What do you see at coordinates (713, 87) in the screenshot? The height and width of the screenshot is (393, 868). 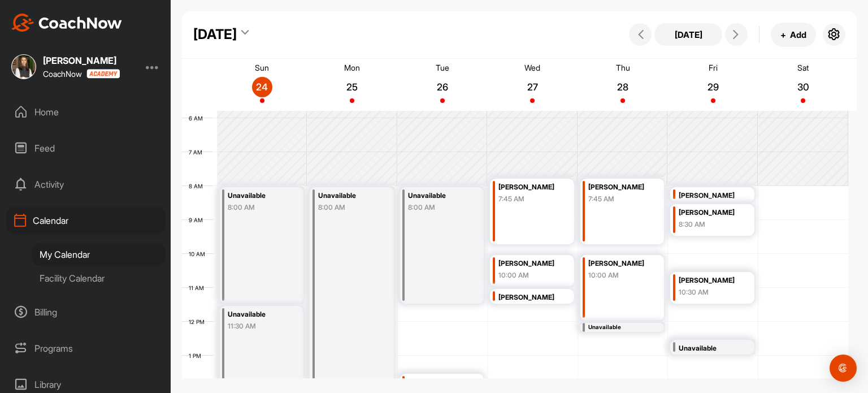 I see `p: 29` at bounding box center [713, 87].